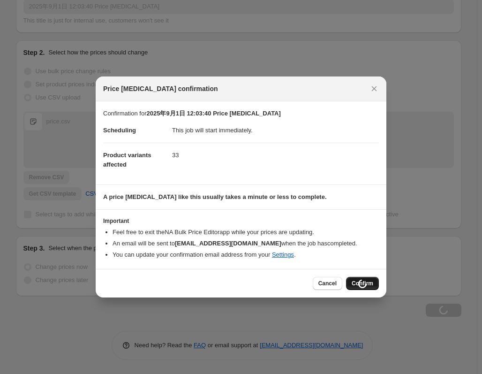 This screenshot has width=482, height=374. What do you see at coordinates (246, 255) in the screenshot?
I see `li: You can update your confirmation email address from your .` at bounding box center [246, 255].